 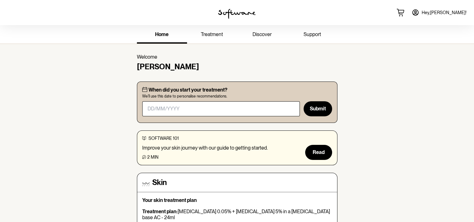 What do you see at coordinates (212, 35) in the screenshot?
I see `a: treatment` at bounding box center [212, 35].